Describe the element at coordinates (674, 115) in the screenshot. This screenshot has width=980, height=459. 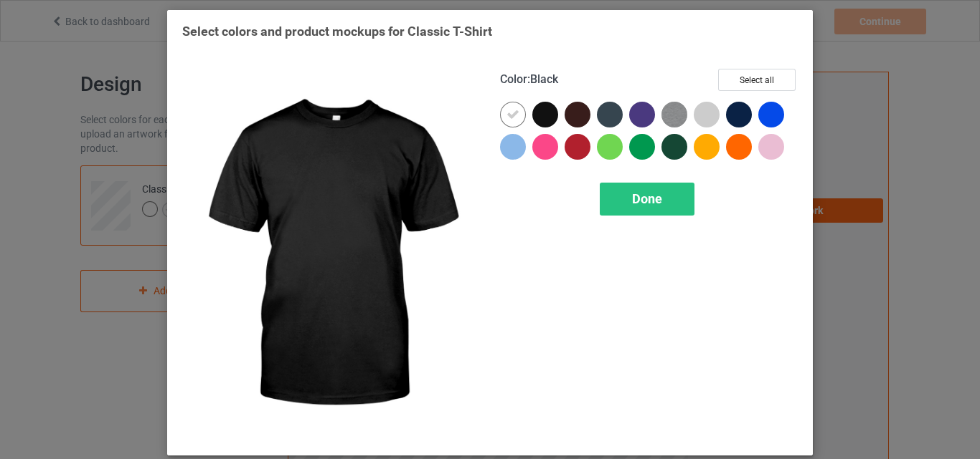
I see `img: heather_texture.png` at that location.